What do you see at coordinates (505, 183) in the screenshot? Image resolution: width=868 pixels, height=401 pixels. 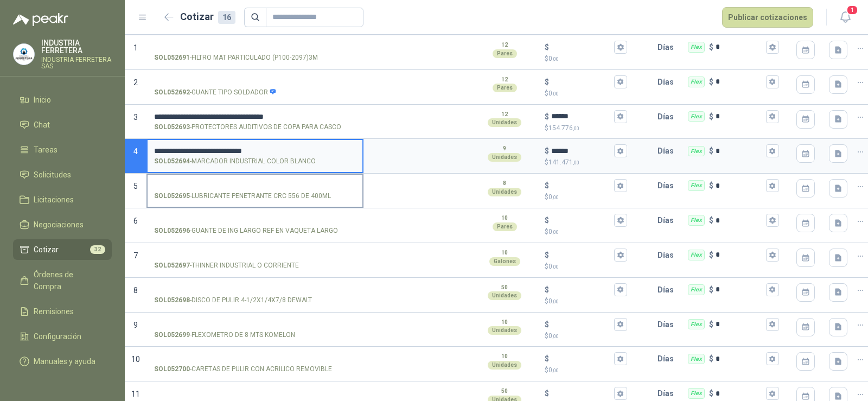 I see `p: 8` at bounding box center [505, 183].